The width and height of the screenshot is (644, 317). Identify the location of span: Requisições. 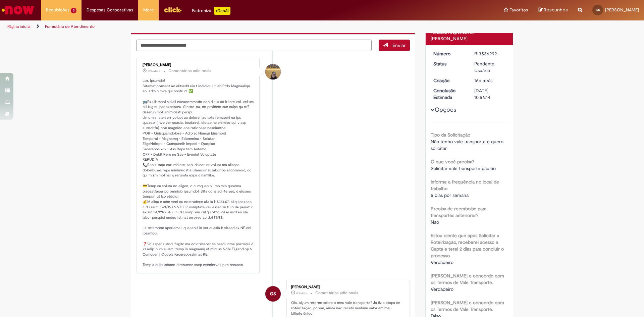
(57, 10).